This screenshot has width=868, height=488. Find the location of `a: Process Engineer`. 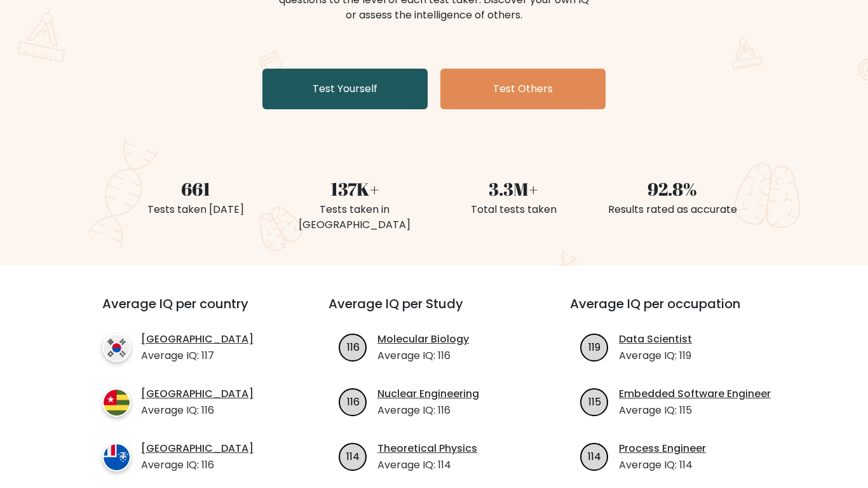

a: Process Engineer is located at coordinates (662, 449).